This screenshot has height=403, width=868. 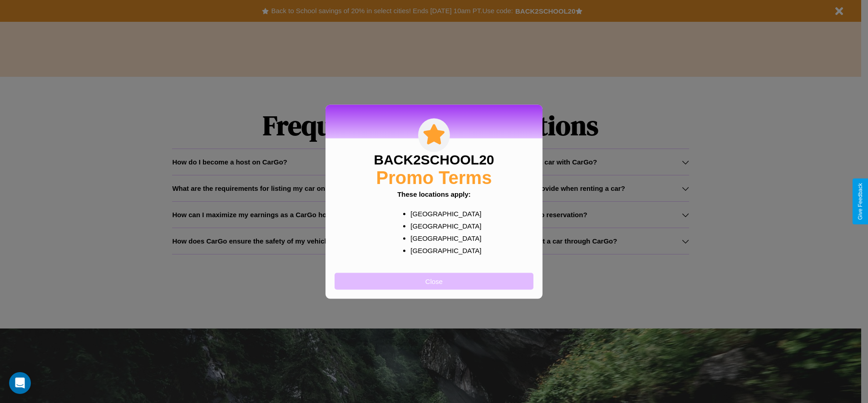 I want to click on b: These locations apply:, so click(x=434, y=193).